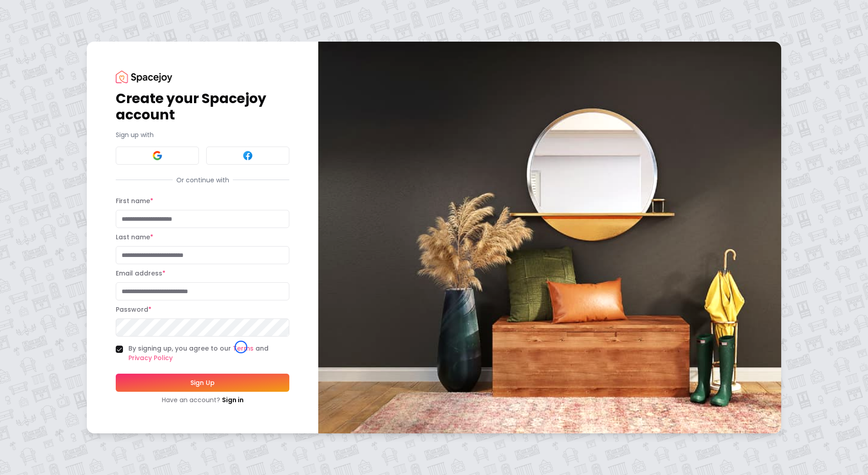  Describe the element at coordinates (134, 237) in the screenshot. I see `label: Last name` at that location.